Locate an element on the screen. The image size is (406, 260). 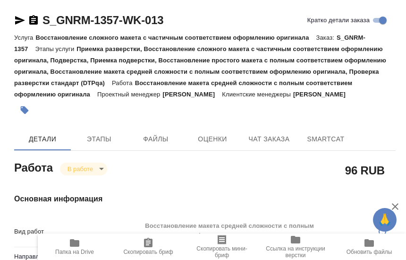
p: Приемка разверстки, Восстановление сложного макета с частичным соответствием оформлению оригинала... is located at coordinates (200, 66).